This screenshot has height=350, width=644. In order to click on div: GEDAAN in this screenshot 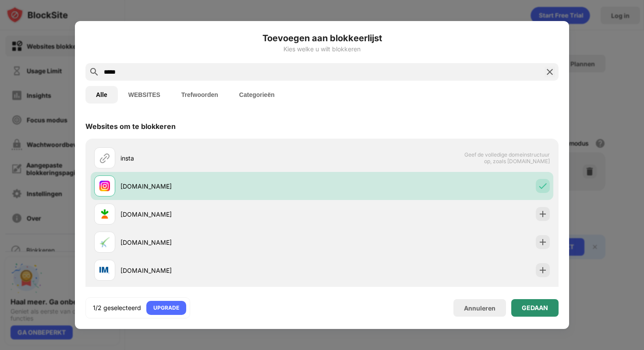, I will do `click(535, 308)`.